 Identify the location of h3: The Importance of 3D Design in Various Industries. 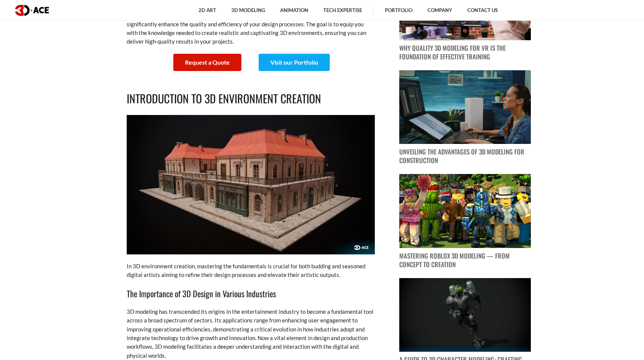
(250, 293).